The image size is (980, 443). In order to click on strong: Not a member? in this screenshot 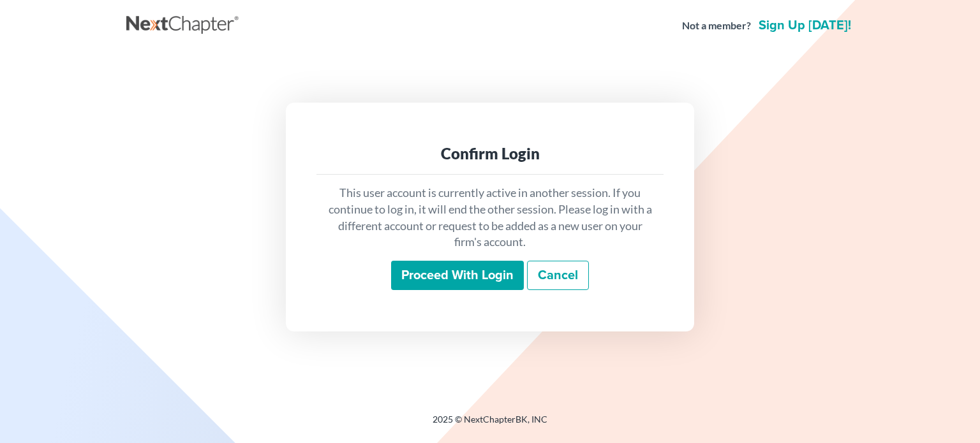, I will do `click(716, 26)`.